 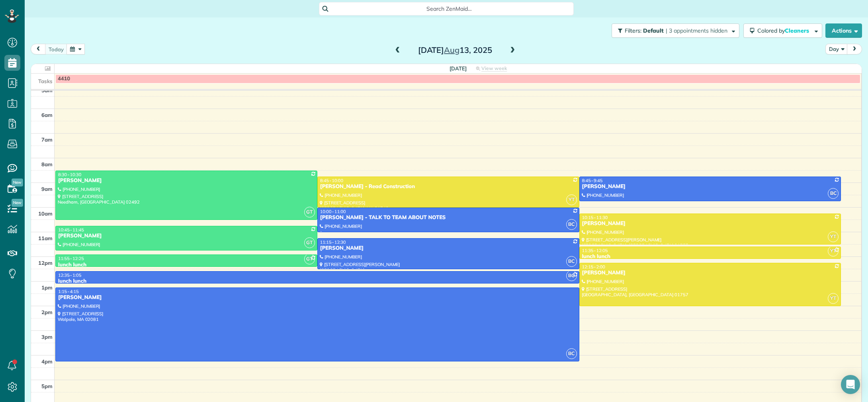 I want to click on span: 12pm, so click(x=46, y=263).